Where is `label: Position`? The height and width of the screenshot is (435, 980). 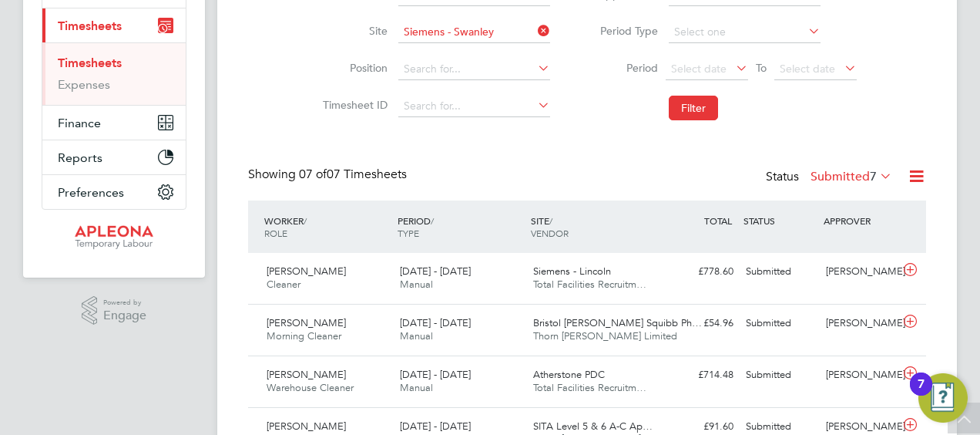 label: Position is located at coordinates (353, 68).